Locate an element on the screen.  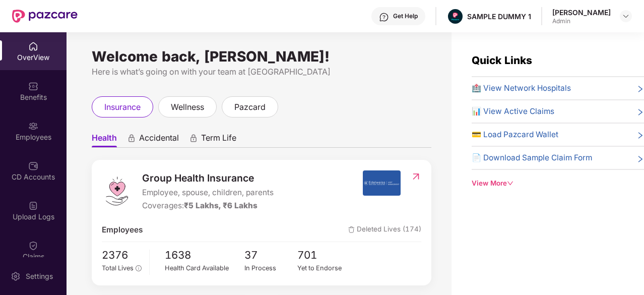
img: svg+xml;base64,PHN2ZyBpZD0iQ0RfQWNjb3VudHMiIGRhdGEtbmFtZT0iQ0QgQWNjb3VudHMiIHhtbG5zPSJodHRwOi8vd3... is located at coordinates (33, 166).